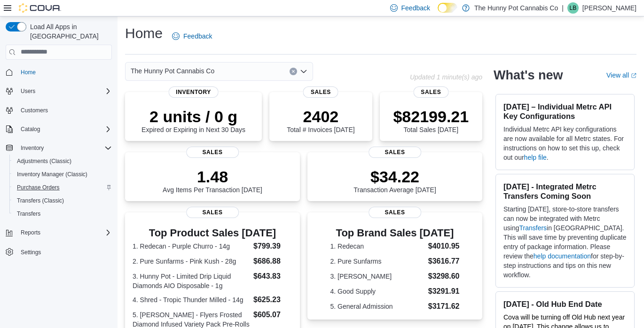 This screenshot has height=328, width=644. What do you see at coordinates (63, 188) in the screenshot?
I see `button: Purchase Orders` at bounding box center [63, 188].